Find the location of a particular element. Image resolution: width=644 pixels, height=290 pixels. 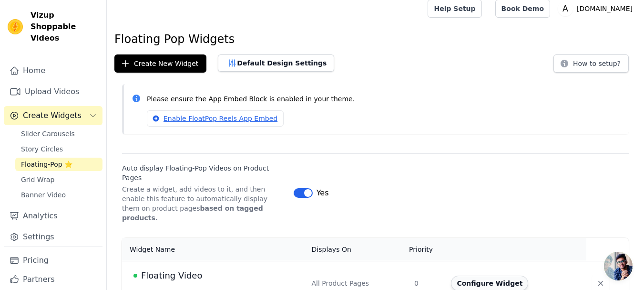

a: Home is located at coordinates (53, 71).